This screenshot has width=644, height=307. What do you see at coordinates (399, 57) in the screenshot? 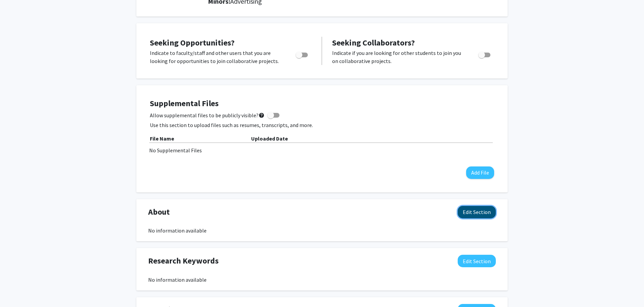
I see `p: Indicate if you are looking for other students to join you on collaborative projects.` at bounding box center [399, 57].